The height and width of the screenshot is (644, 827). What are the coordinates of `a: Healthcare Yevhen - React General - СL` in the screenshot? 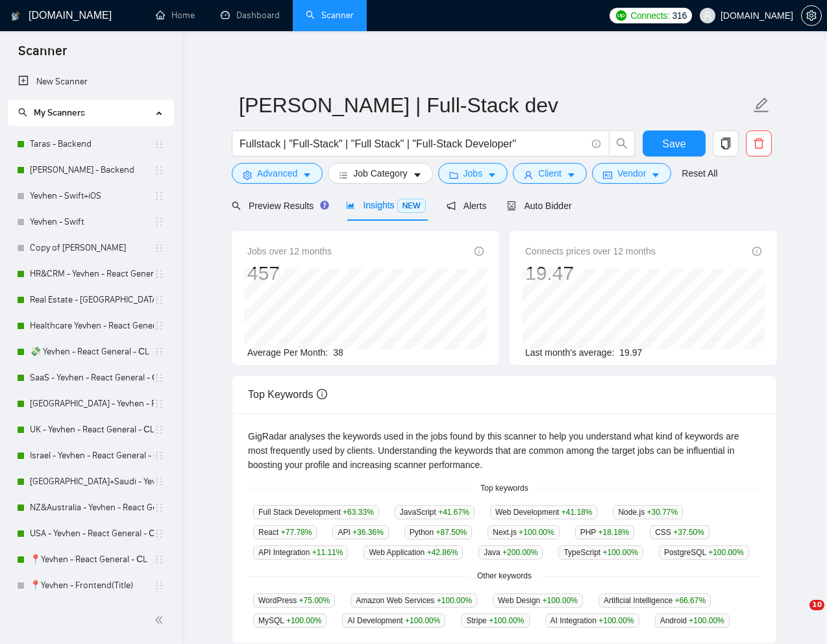 It's located at (92, 326).